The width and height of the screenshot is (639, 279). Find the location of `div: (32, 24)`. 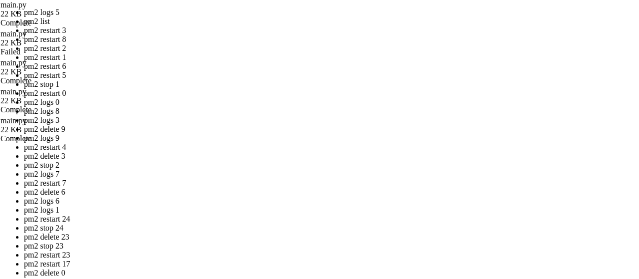

div: (32, 24) is located at coordinates (141, 208).